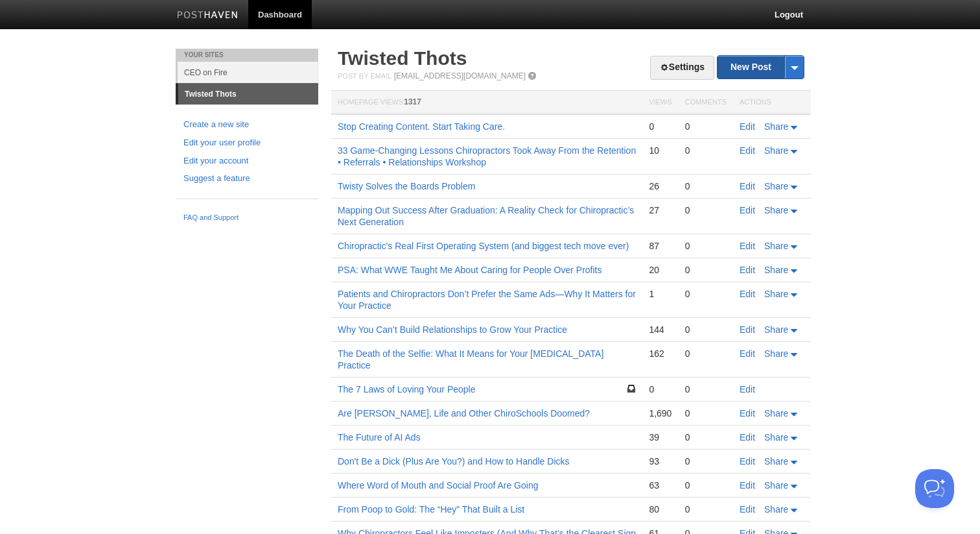  What do you see at coordinates (247, 218) in the screenshot?
I see `a: FAQ and Support` at bounding box center [247, 218].